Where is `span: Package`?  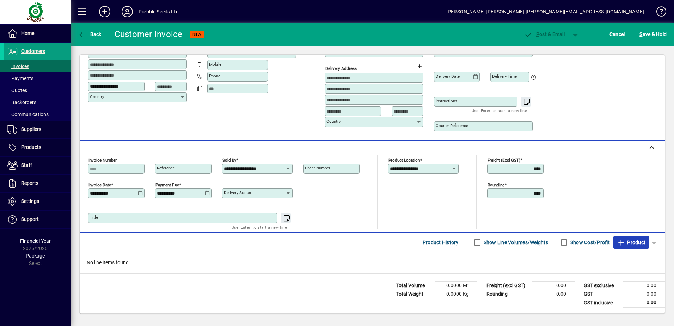 span: Package is located at coordinates (35, 255).